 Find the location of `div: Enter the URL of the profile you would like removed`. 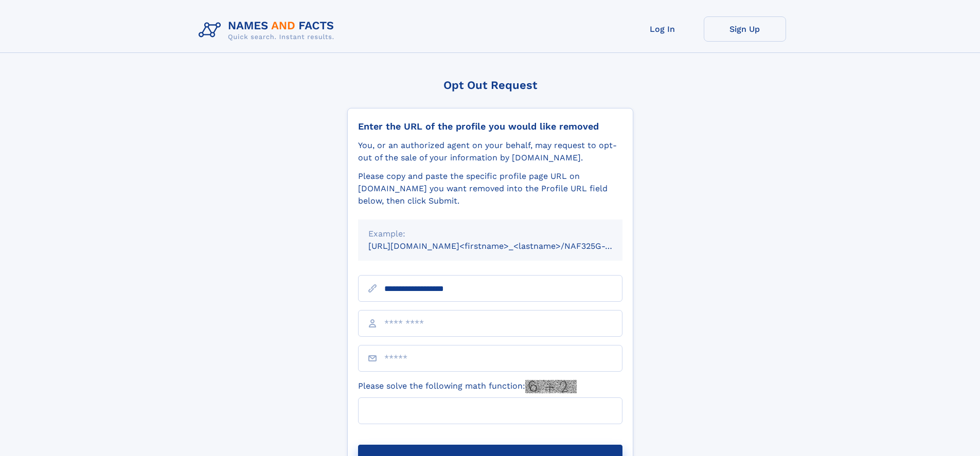

div: Enter the URL of the profile you would like removed is located at coordinates (490, 126).